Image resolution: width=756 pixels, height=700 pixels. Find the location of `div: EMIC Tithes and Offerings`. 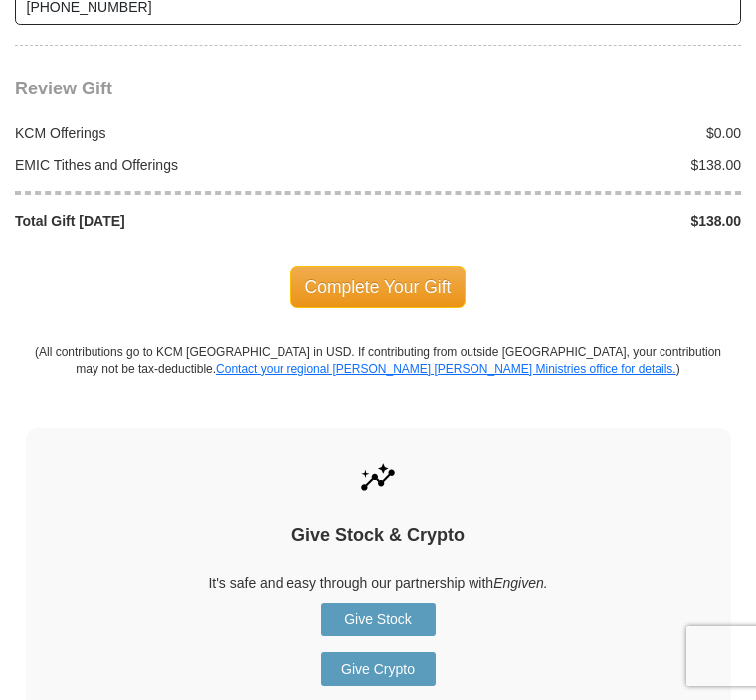

div: EMIC Tithes and Offerings is located at coordinates (192, 165).